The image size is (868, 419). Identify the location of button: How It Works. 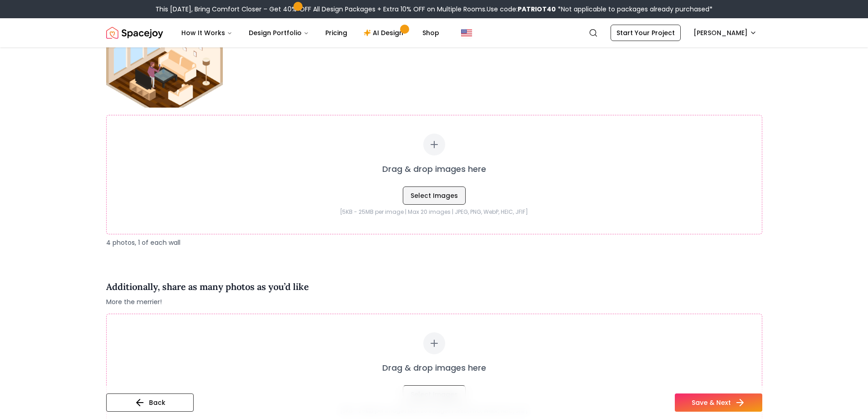
(207, 33).